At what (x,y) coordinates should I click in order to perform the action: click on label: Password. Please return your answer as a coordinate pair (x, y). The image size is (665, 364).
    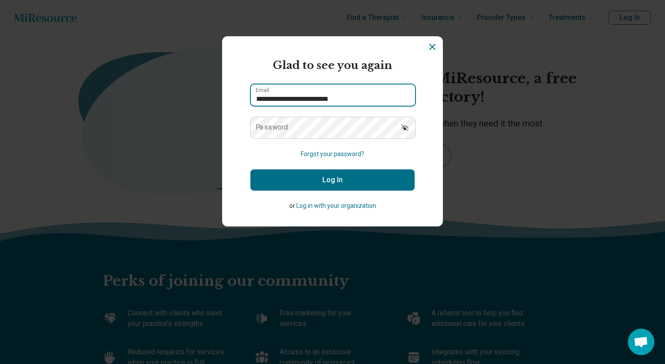
    Looking at the image, I should click on (272, 127).